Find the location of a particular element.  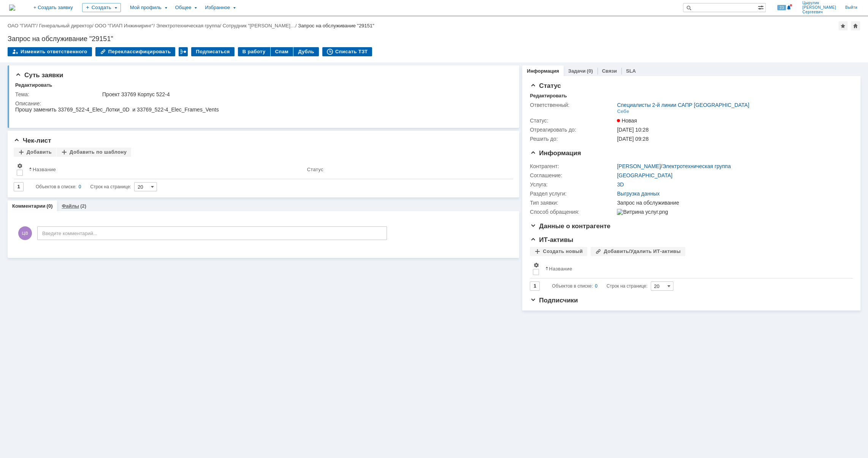

div: Проект 33769 Корпус 522-4 is located at coordinates (304, 94).